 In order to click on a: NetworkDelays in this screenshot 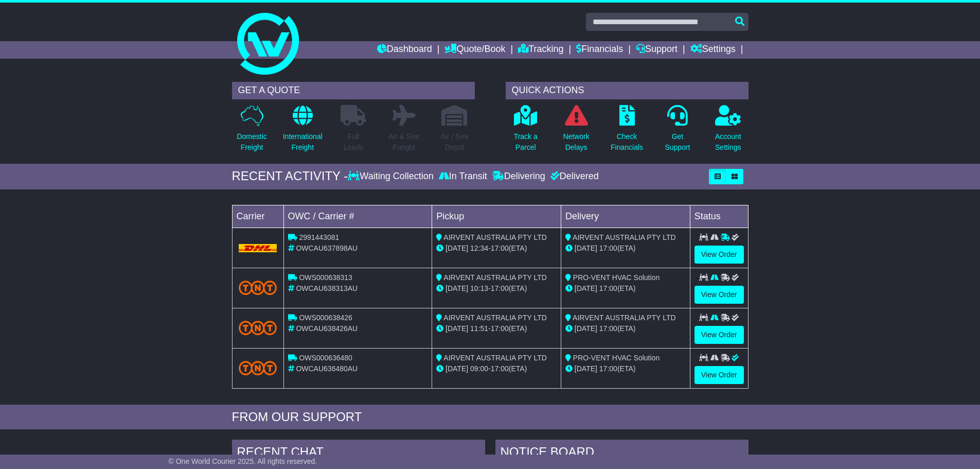, I will do `click(576, 132)`.